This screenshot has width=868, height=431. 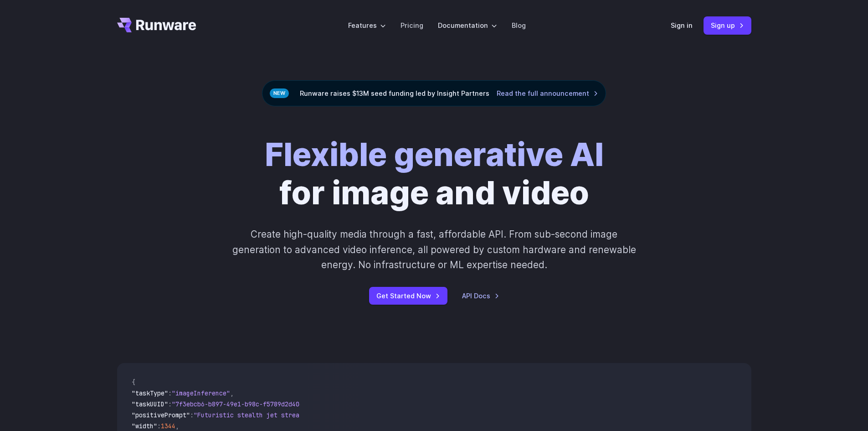 What do you see at coordinates (434, 154) in the screenshot?
I see `strong: Flexible generative AI` at bounding box center [434, 154].